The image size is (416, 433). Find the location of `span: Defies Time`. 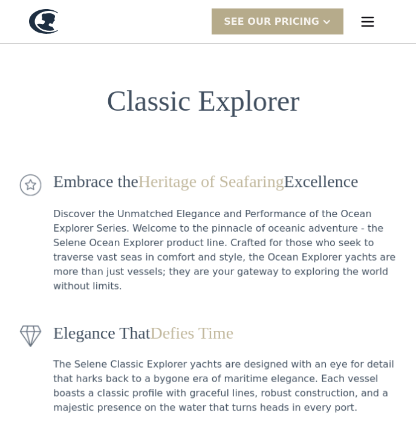

span: Defies Time is located at coordinates (192, 332).